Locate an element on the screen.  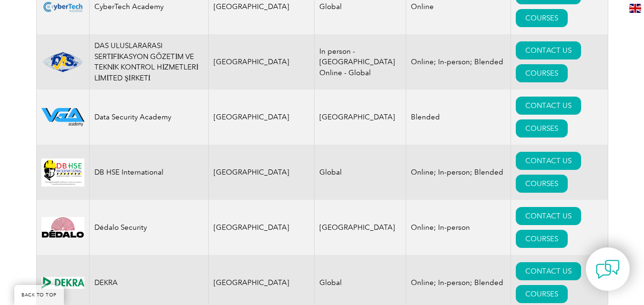
a: BACK TO TOP is located at coordinates (39, 295).